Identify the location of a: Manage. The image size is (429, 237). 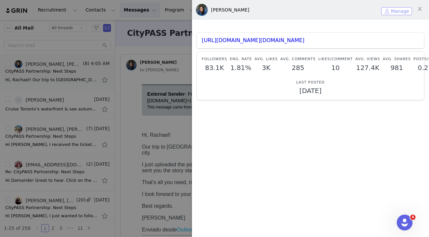
(396, 11).